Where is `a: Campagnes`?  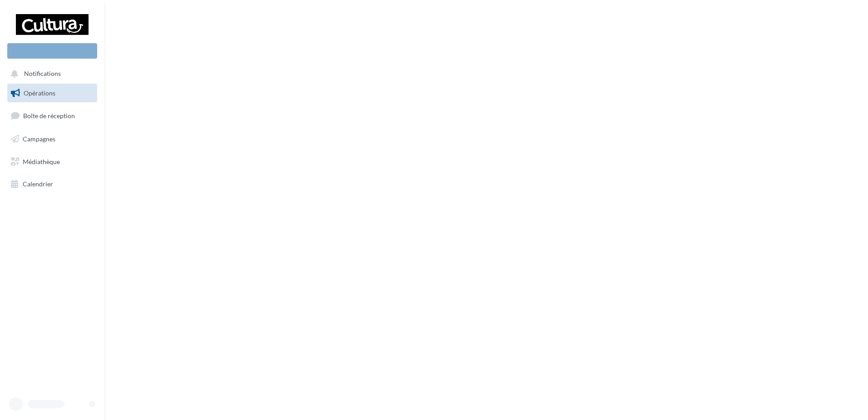 a: Campagnes is located at coordinates (52, 139).